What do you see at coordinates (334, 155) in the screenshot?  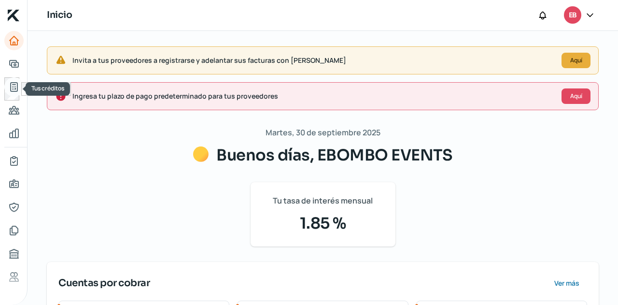 I see `span: Buenos días, EBOMBO EVENTS` at bounding box center [334, 155].